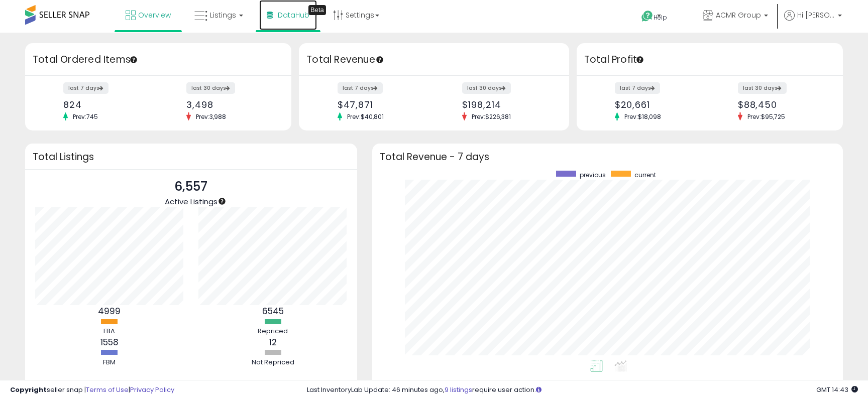 Image resolution: width=868 pixels, height=400 pixels. Describe the element at coordinates (607, 157) in the screenshot. I see `h3: Total Revenue - 7 days` at that location.